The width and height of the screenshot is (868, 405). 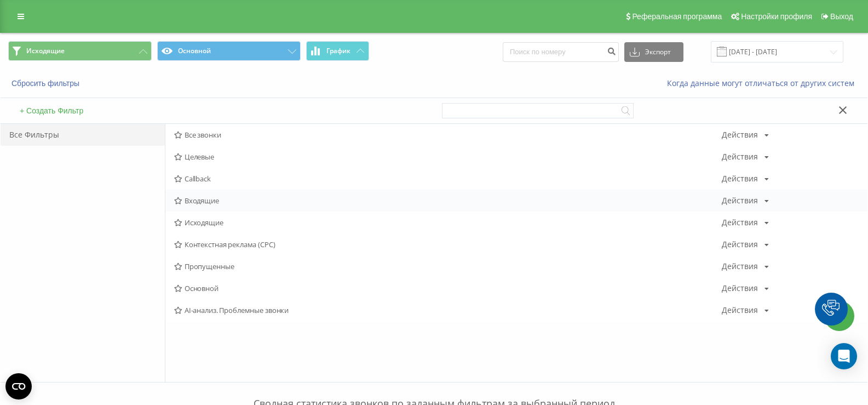 I want to click on div: Open Intercom Messenger, so click(x=844, y=357).